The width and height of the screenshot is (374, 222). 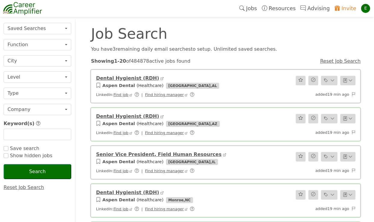 I want to click on button: Level, so click(x=37, y=77).